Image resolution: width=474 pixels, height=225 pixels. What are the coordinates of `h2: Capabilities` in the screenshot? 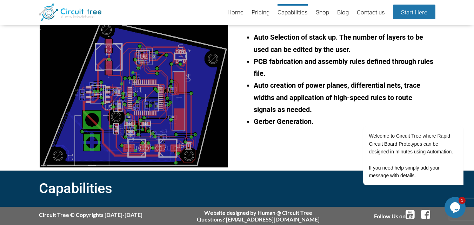 It's located at (237, 188).